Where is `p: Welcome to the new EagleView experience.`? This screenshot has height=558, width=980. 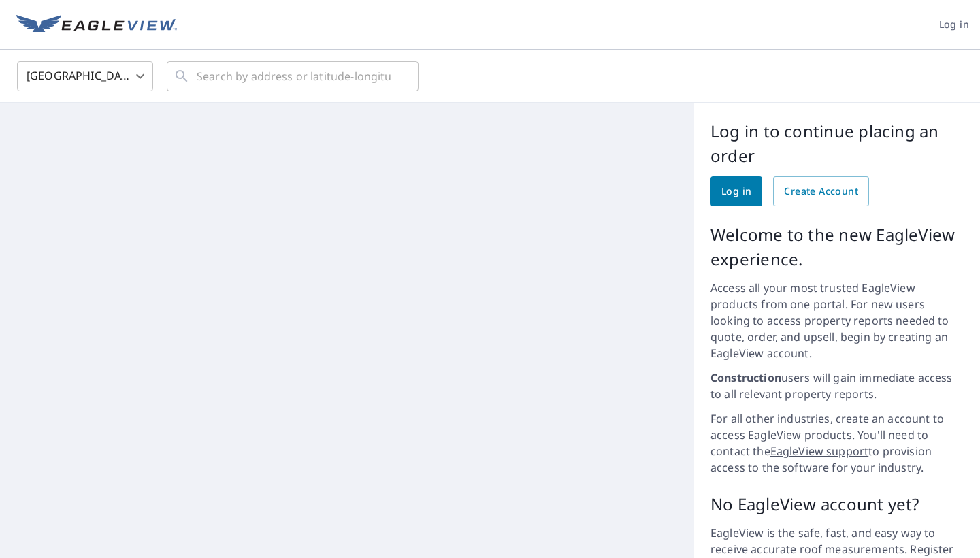 p: Welcome to the new EagleView experience. is located at coordinates (837, 247).